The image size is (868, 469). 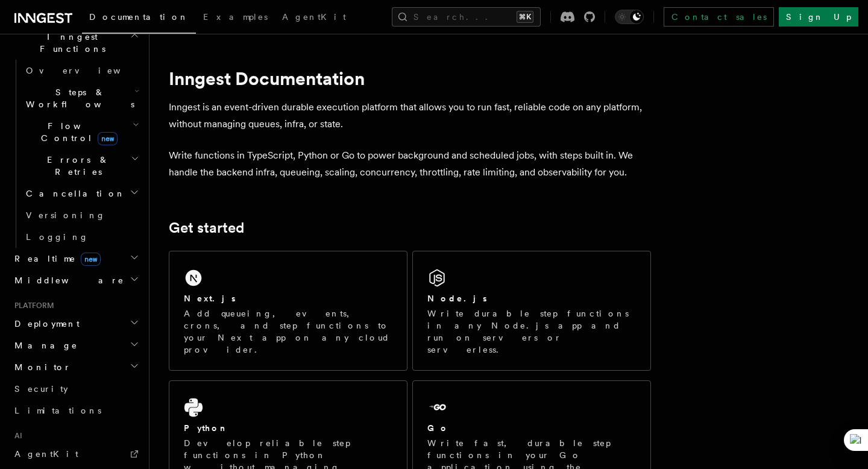 I want to click on span: Security, so click(x=41, y=389).